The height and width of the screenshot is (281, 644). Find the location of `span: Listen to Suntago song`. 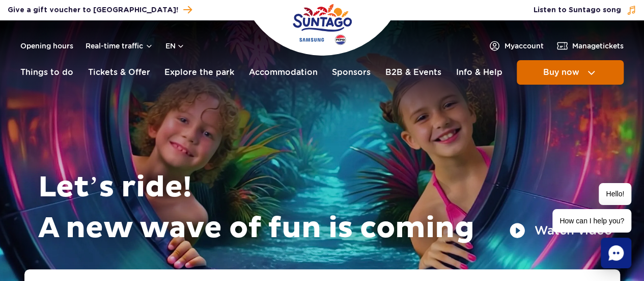

span: Listen to Suntago song is located at coordinates (577, 10).